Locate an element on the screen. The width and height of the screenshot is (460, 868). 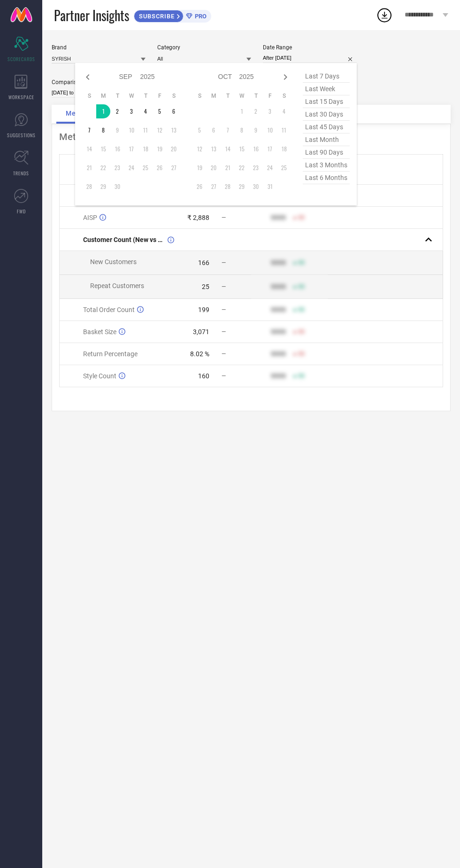
td: Wed Sep 17 2025 is located at coordinates (132, 149).